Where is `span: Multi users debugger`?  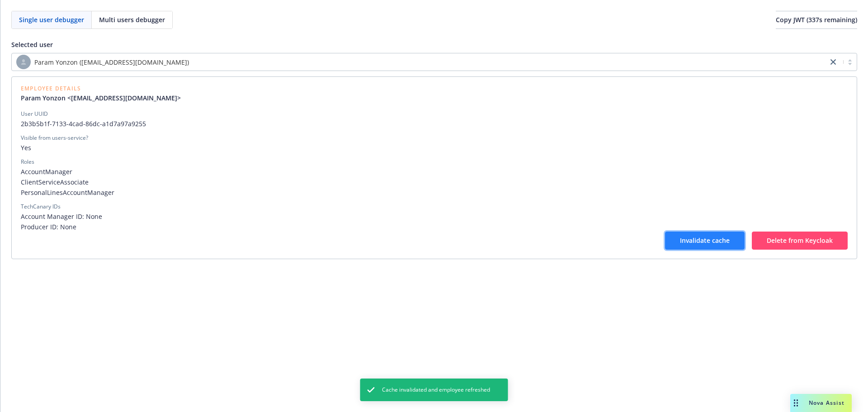 span: Multi users debugger is located at coordinates (132, 20).